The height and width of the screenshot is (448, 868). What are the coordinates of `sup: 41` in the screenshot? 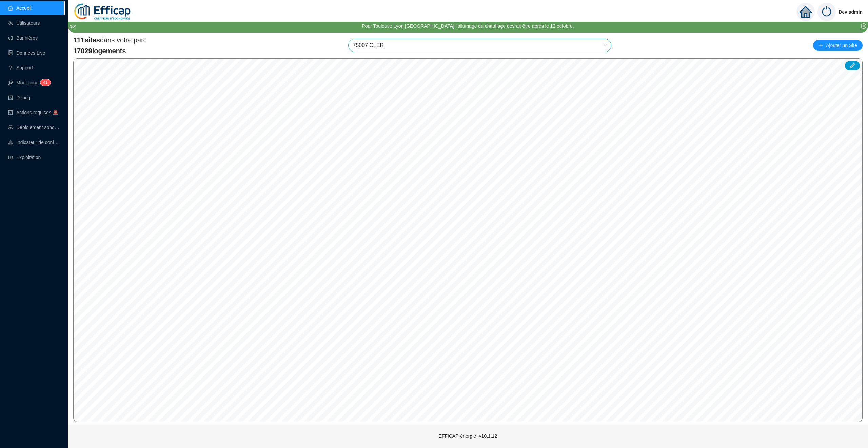 It's located at (45, 82).